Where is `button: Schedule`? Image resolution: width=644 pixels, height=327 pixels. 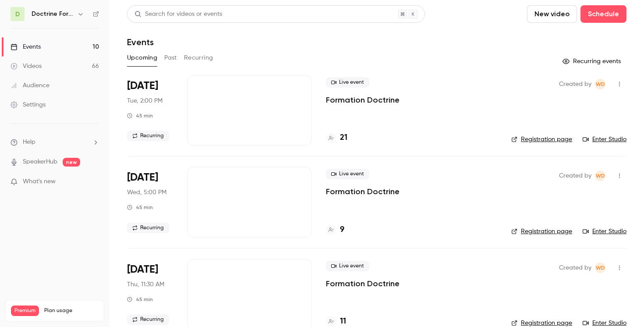 button: Schedule is located at coordinates (603, 14).